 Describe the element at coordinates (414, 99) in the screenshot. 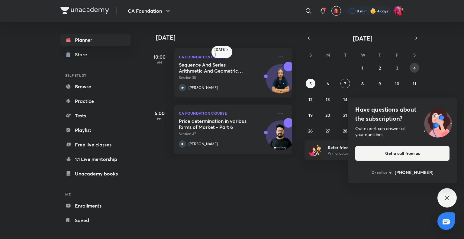

I see `abbr: October 18, 2025` at that location.